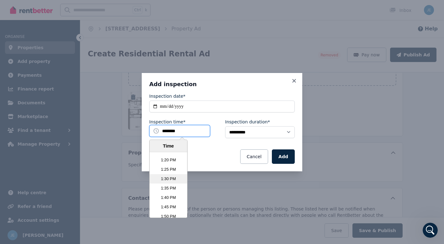  I want to click on button: Add, so click(283, 157).